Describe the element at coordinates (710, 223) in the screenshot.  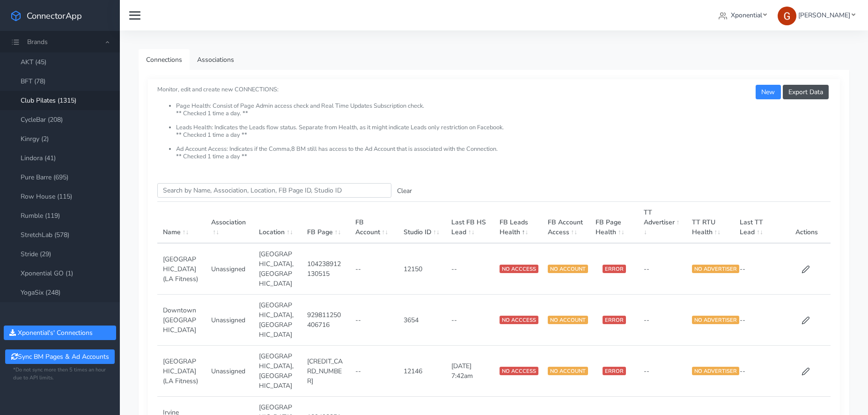
I see `th: TT RTU Health` at that location.